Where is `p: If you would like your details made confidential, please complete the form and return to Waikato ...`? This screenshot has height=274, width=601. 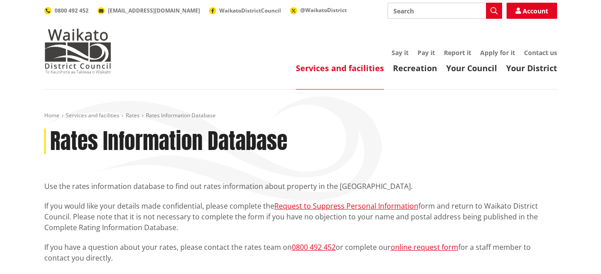 p: If you would like your details made confidential, please complete the form and return to Waikato ... is located at coordinates (301, 216).